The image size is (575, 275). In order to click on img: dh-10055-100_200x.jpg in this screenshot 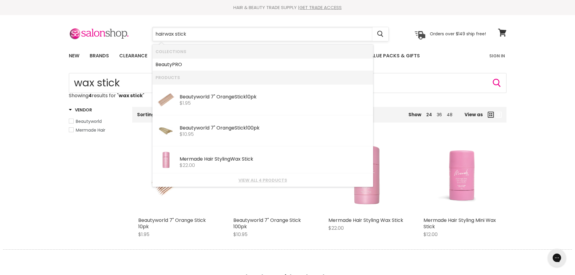, I will do `click(166, 131)`.